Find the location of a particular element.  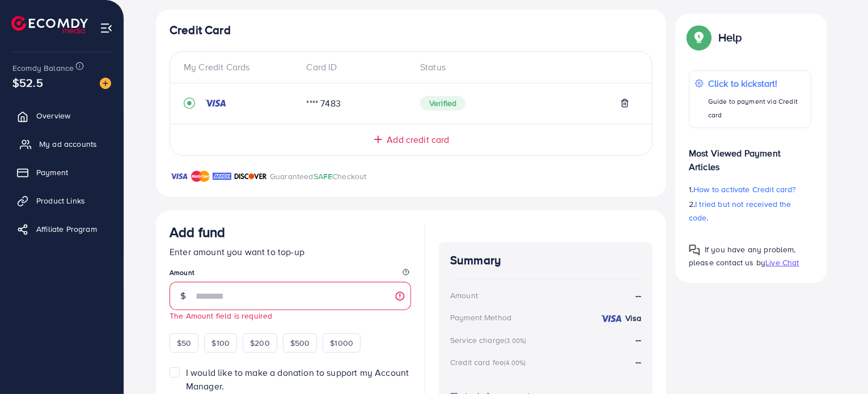

p: Most Viewed Payment Articles is located at coordinates (750, 156).